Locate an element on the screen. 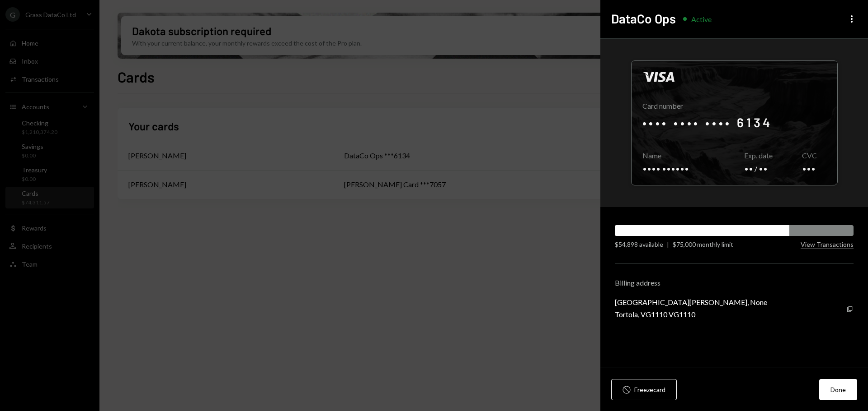 This screenshot has height=411, width=868. h2: DataCo Ops is located at coordinates (643, 18).